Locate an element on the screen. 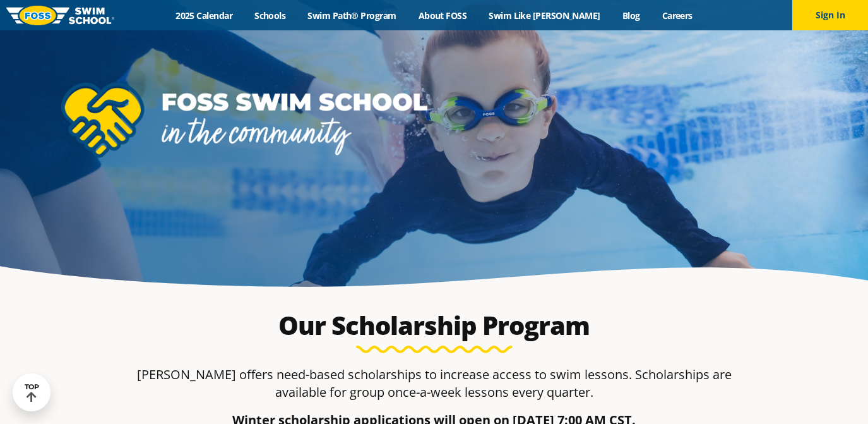 This screenshot has width=868, height=424. a: Schools is located at coordinates (270, 15).